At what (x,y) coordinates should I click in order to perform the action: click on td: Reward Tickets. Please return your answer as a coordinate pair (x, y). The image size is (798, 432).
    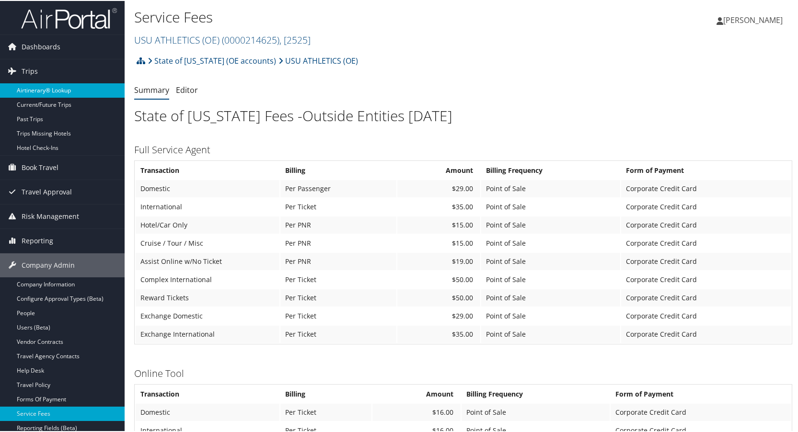
    Looking at the image, I should click on (208, 297).